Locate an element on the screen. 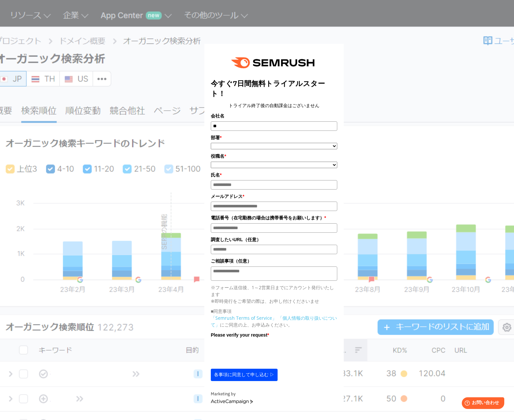 The image size is (514, 420). a: 「個人情報の取り扱いについて」 is located at coordinates (274, 321).